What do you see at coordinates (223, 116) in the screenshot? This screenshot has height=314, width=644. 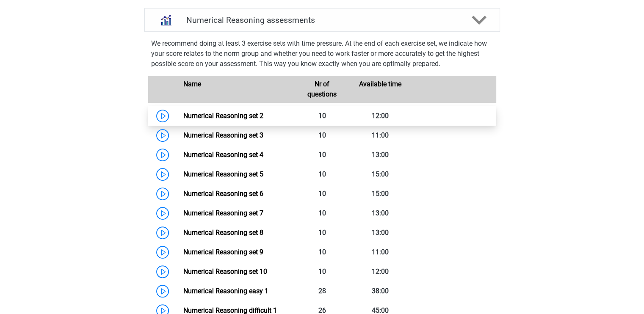 I see `a: Numerical Reasoning set 2` at bounding box center [223, 116].